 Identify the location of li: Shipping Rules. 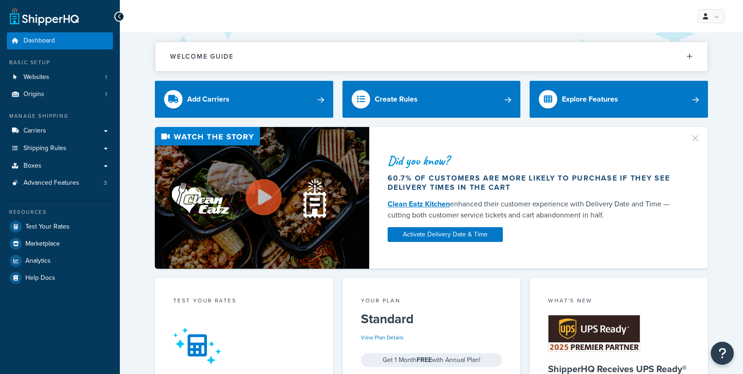
(60, 148).